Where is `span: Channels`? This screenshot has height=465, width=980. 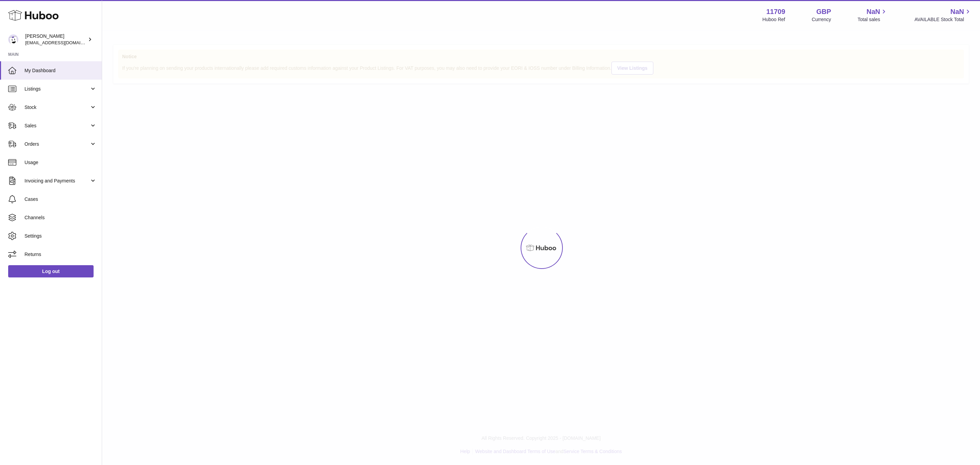 span: Channels is located at coordinates (60, 218).